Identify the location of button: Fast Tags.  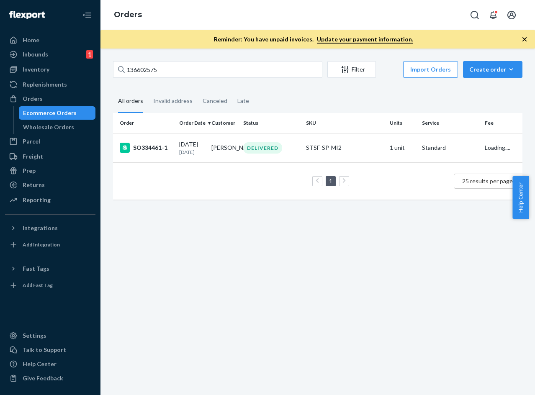
(50, 269).